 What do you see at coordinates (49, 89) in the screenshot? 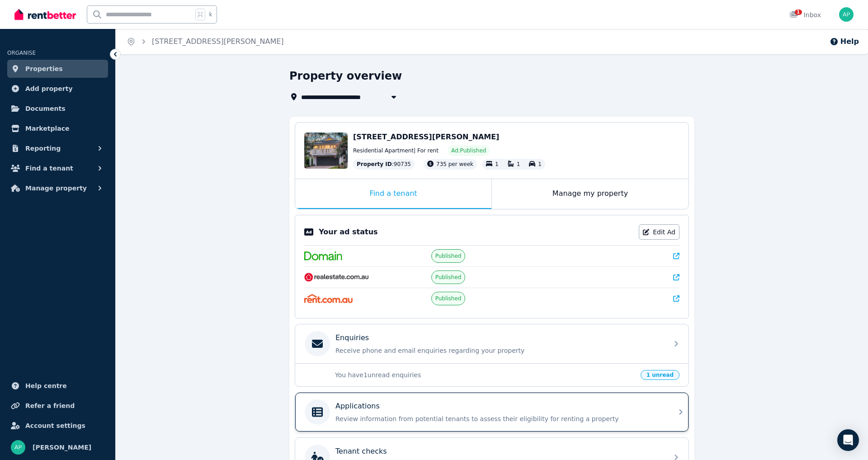
I see `span: Add property` at bounding box center [49, 89].